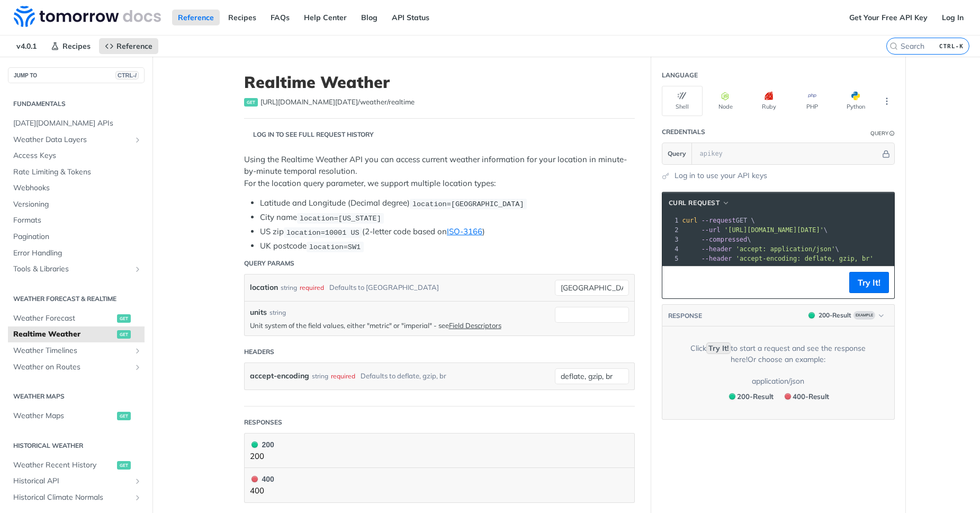 Image resolution: width=980 pixels, height=513 pixels. What do you see at coordinates (64, 416) in the screenshot?
I see `span: Weather Maps` at bounding box center [64, 416].